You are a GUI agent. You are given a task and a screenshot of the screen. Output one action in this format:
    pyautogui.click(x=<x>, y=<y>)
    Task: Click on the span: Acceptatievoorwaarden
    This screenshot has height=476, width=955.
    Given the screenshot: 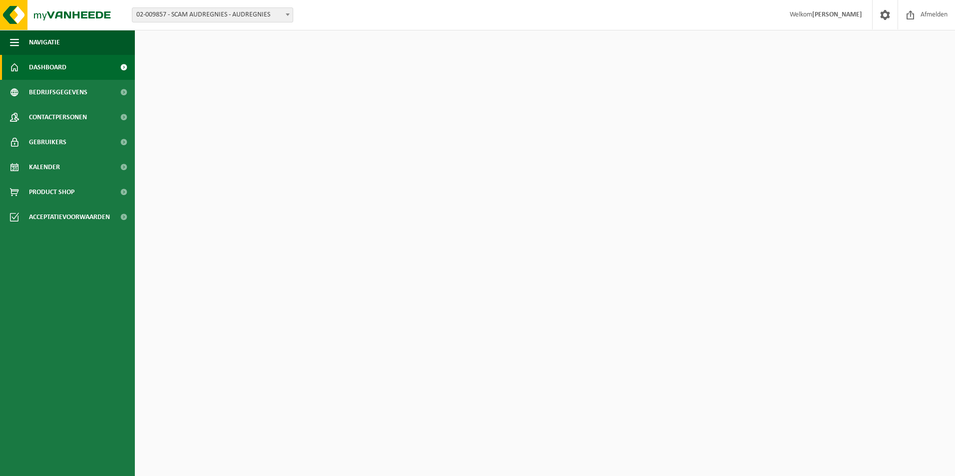 What is the action you would take?
    pyautogui.click(x=69, y=217)
    